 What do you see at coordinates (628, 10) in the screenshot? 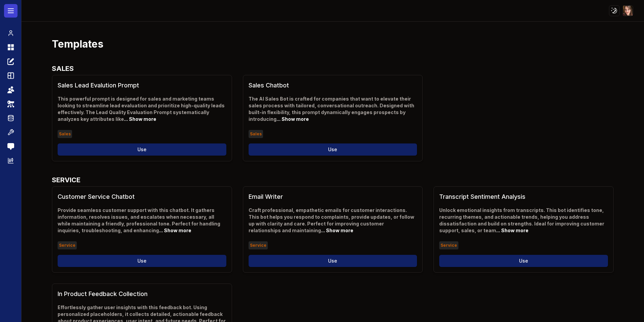
I see `img: ACg8ocIfLupnZeinHNHzosolBsVfM8zAcz9EECOIs1RXlN6hj8iSyZKw=s96-c` at bounding box center [628, 10].